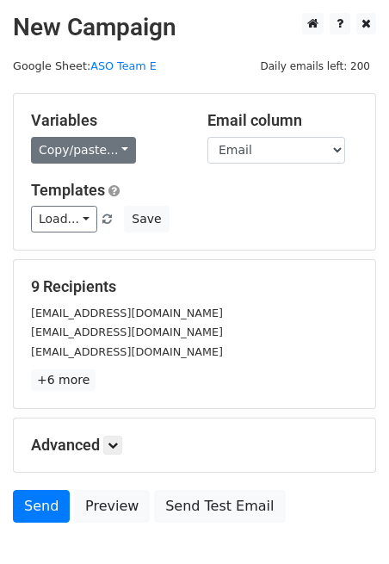 The width and height of the screenshot is (389, 564). Describe the element at coordinates (195, 445) in the screenshot. I see `h5: Advanced` at that location.